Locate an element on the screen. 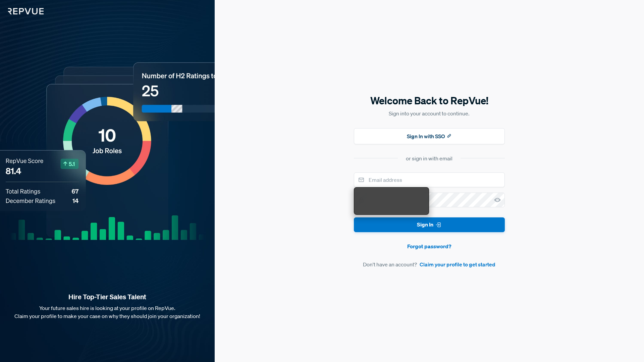  article: Don't have an account? is located at coordinates (429, 264).